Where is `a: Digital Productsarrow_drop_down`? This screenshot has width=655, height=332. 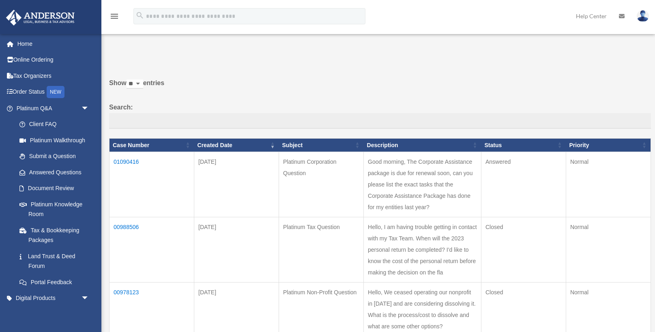
a: Digital Productsarrow_drop_down is located at coordinates (54, 299).